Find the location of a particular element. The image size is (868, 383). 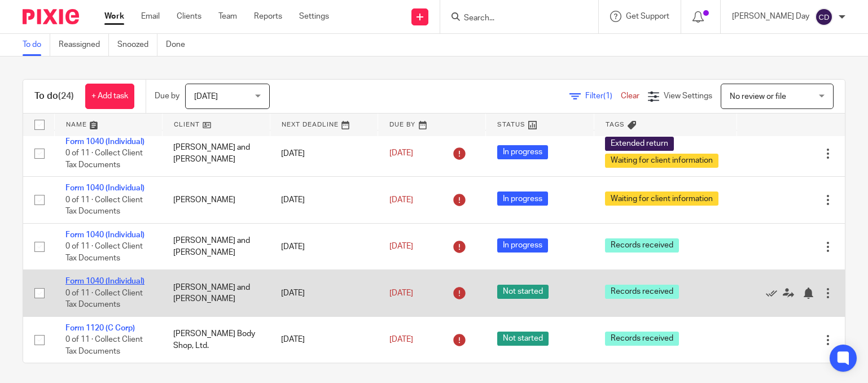

span: View Settings is located at coordinates (689, 96).